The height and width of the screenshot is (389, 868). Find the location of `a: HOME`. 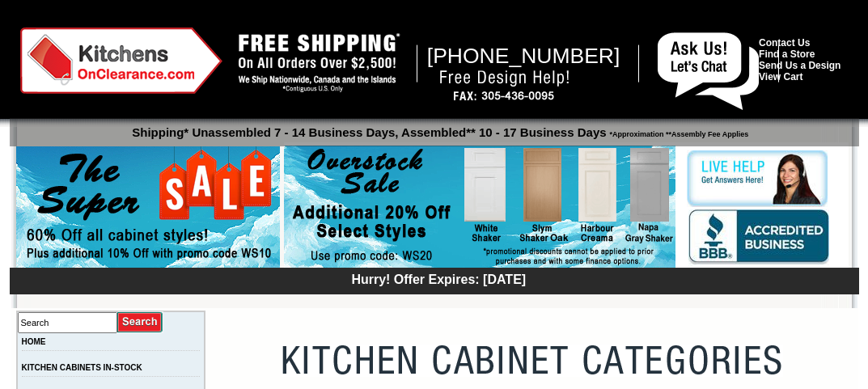

a: HOME is located at coordinates (34, 341).